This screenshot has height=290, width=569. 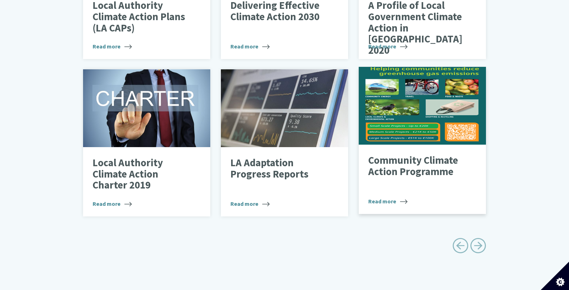 I want to click on a: LA Adaptation Progress Reports Read more, so click(x=285, y=143).